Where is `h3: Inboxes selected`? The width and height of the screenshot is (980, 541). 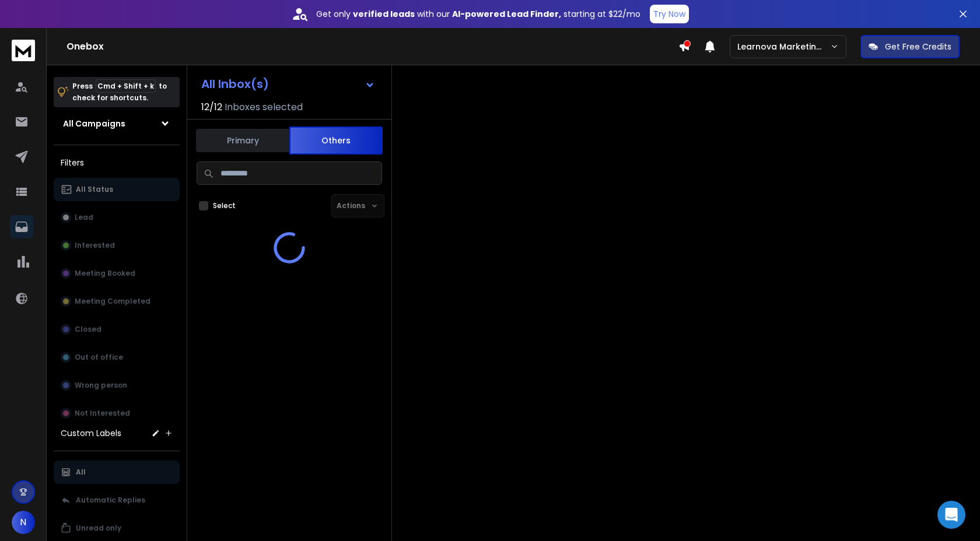
h3: Inboxes selected is located at coordinates (264, 107).